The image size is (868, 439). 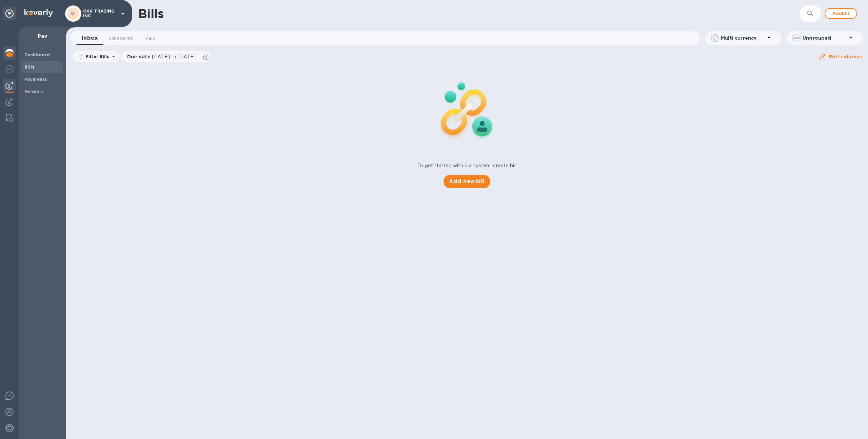 I want to click on p: Pay, so click(x=42, y=36).